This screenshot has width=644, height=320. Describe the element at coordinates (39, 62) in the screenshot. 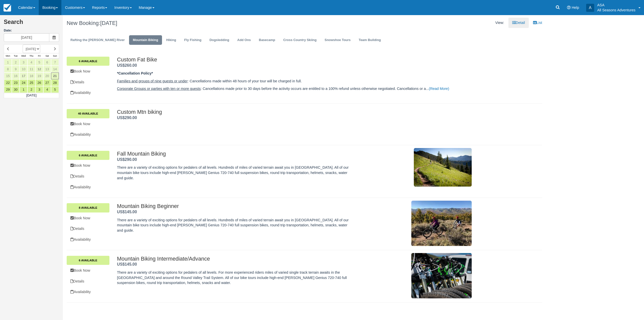

I see `a: 5` at that location.